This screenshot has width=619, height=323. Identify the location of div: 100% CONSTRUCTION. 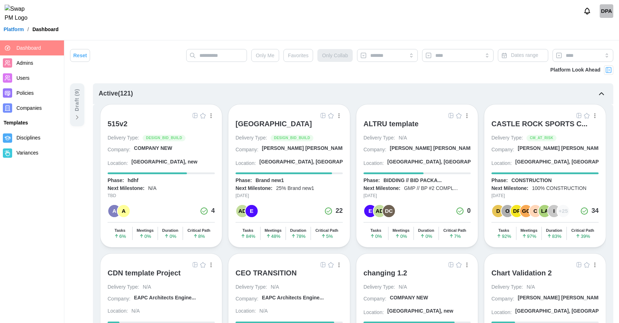
(559, 188).